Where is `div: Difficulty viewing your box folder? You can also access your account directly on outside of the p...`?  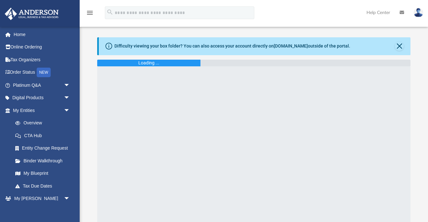 div: Difficulty viewing your box folder? You can also access your account directly on outside of the p... is located at coordinates (232, 46).